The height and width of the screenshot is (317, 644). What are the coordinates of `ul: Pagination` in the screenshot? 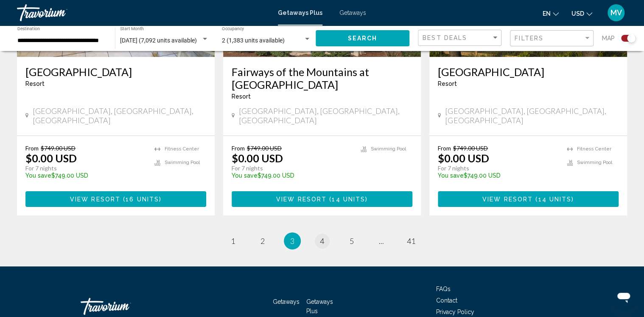 It's located at (322, 241).